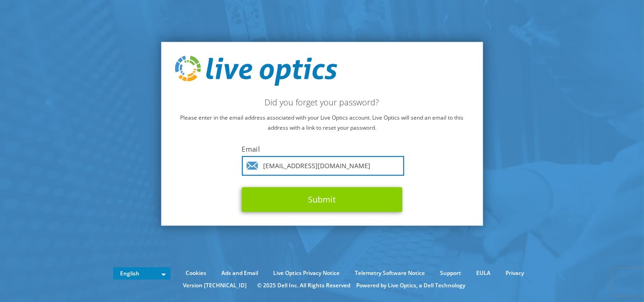 The image size is (644, 302). What do you see at coordinates (411, 286) in the screenshot?
I see `li: Powered by Live Optics, a Dell Technology` at bounding box center [411, 286].